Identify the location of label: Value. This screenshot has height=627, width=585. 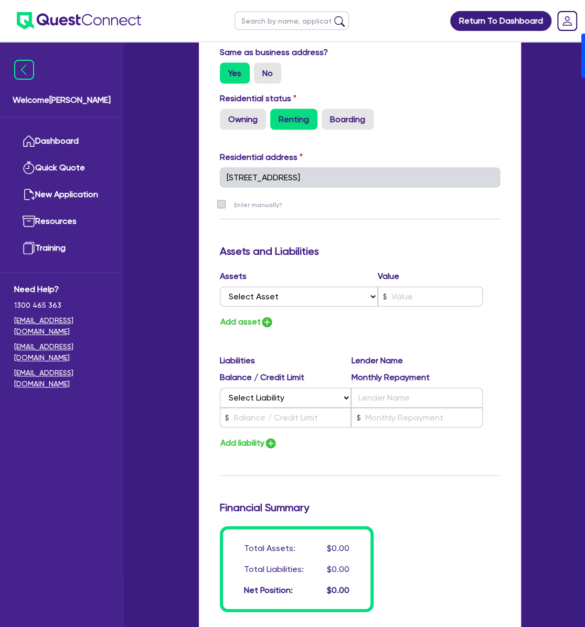
(388, 276).